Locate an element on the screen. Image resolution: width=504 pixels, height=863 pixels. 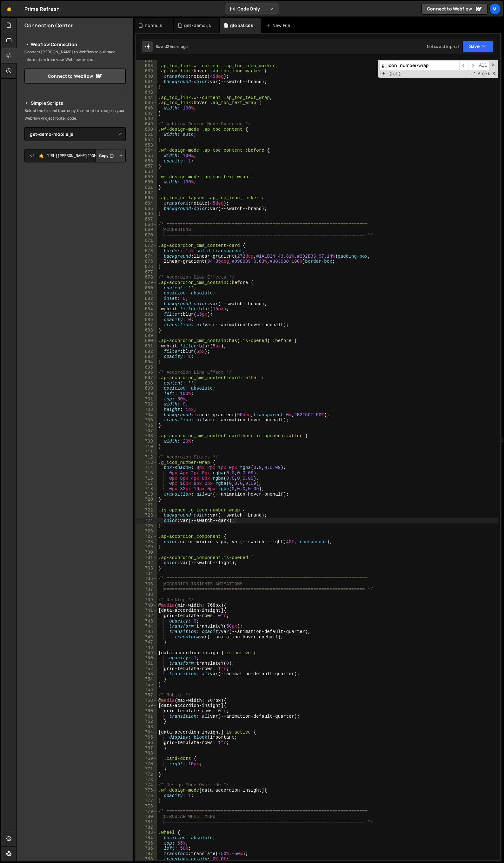
div: 669 is located at coordinates (147, 229).